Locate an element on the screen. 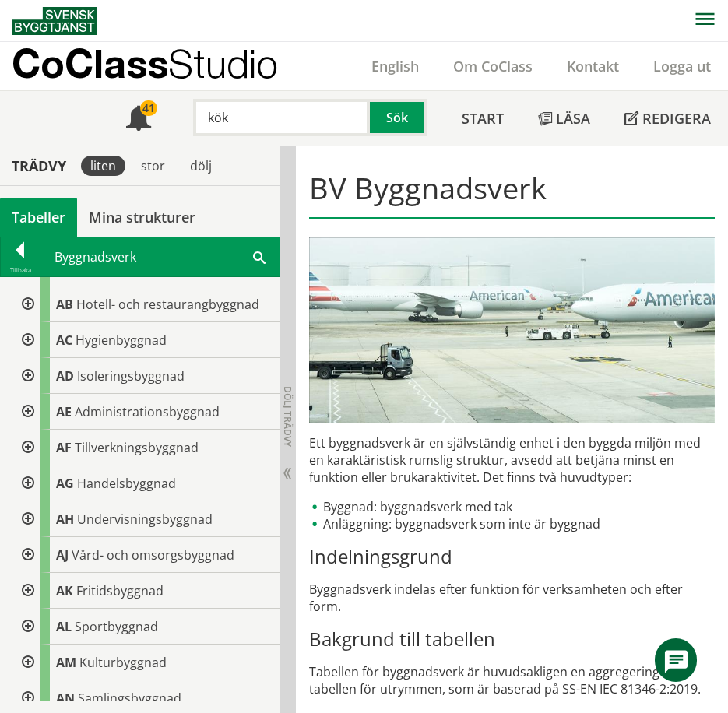  div: Tillbaka is located at coordinates (21, 270).